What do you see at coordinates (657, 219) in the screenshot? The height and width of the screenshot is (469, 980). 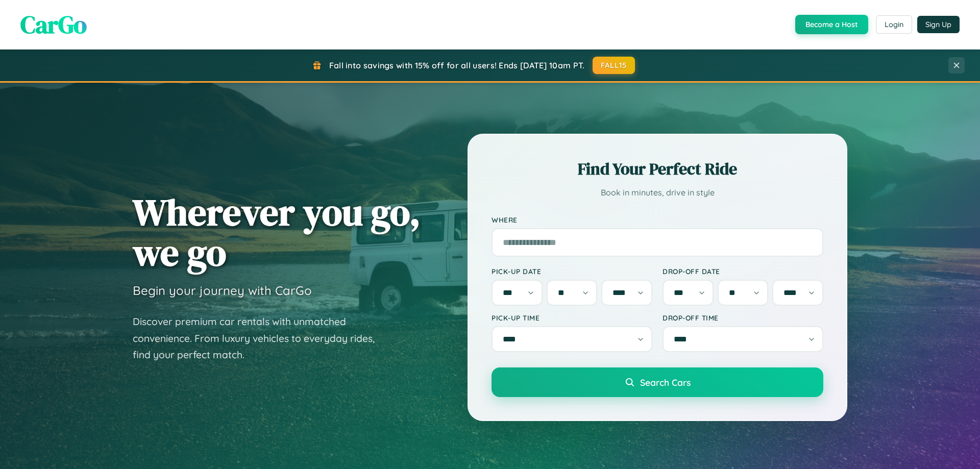 I see `label: Where` at bounding box center [657, 219].